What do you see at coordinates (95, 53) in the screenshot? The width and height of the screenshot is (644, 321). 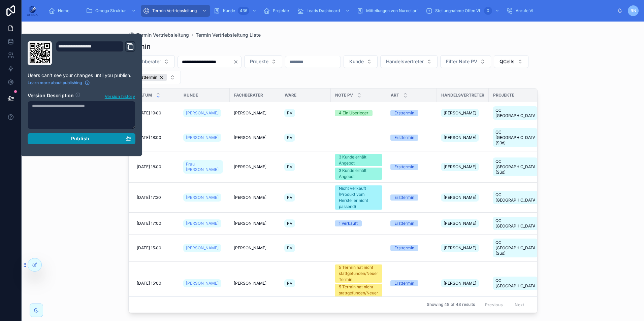 I see `div: Domain and Custom Link` at bounding box center [95, 53].